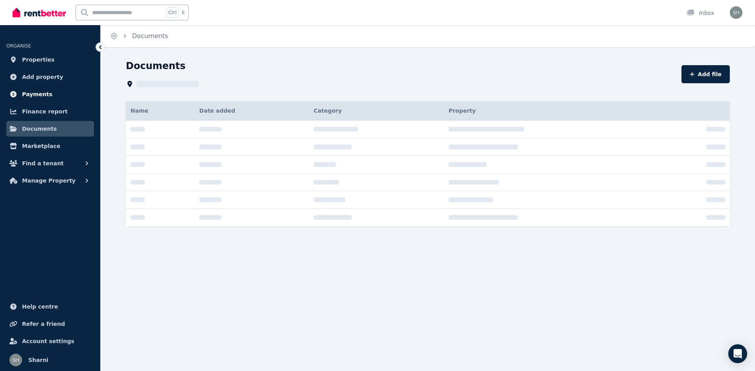 Image resolution: width=755 pixels, height=371 pixels. I want to click on span: Refer a friend, so click(43, 324).